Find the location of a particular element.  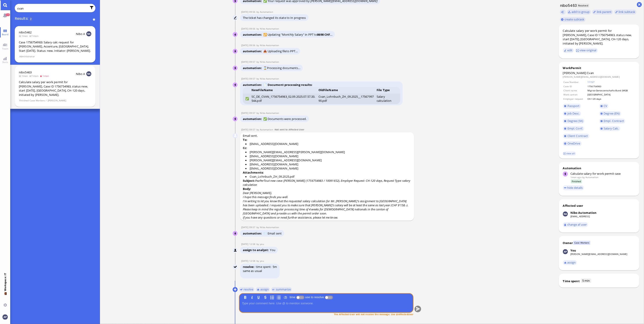

h1: nibo5463 is located at coordinates (568, 6).